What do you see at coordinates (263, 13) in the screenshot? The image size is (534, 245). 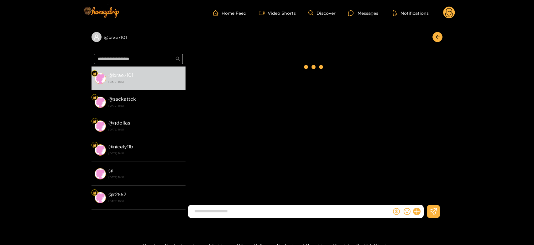 I see `span: video-camera` at bounding box center [263, 13].